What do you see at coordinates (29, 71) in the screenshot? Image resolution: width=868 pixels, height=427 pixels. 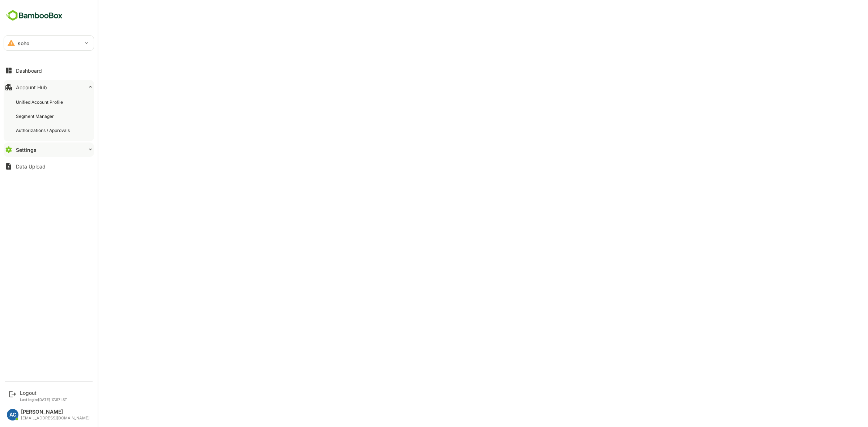 I see `div: Dashboard` at bounding box center [29, 71].